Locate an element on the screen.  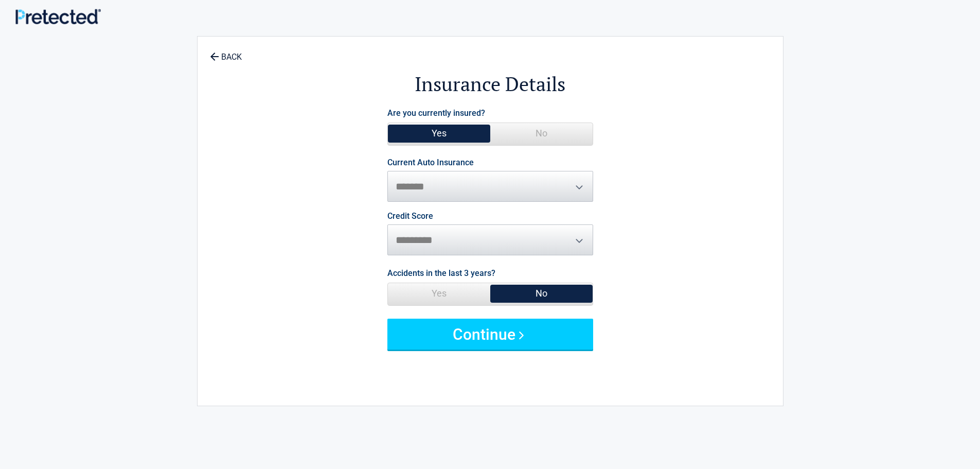
label: Current Auto Insurance is located at coordinates (431, 163).